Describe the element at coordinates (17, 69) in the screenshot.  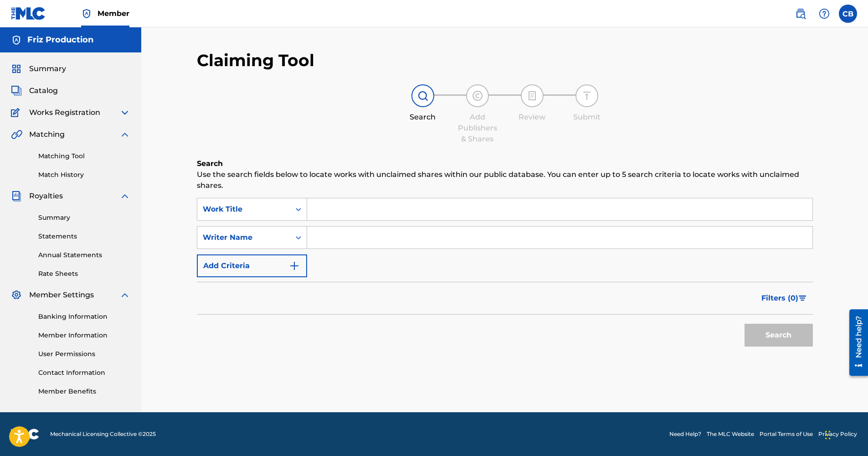
I see `img: Summary` at that location.